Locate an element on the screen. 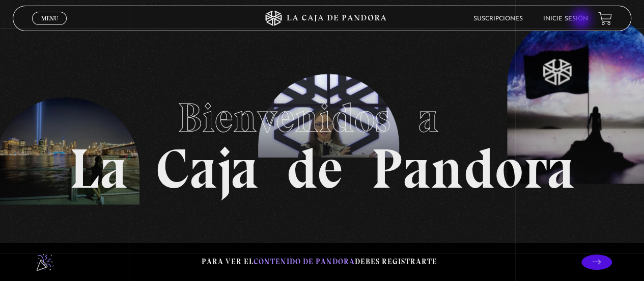 This screenshot has width=644, height=281. span: Cerrar is located at coordinates (49, 28).